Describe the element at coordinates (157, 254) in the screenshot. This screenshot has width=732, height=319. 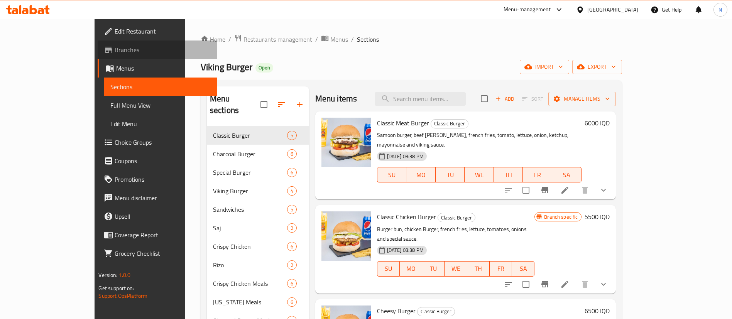
I see `a: Grocery Checklist` at that location.